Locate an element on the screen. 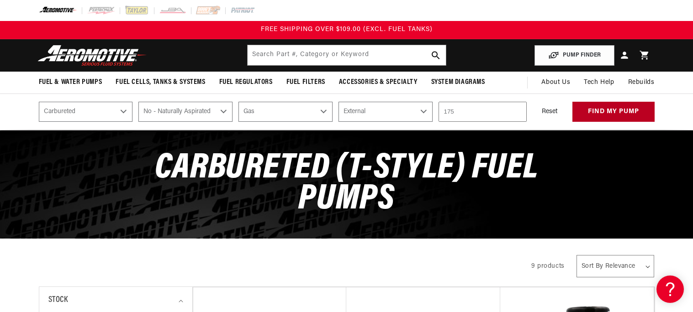 This screenshot has height=312, width=693. select: Power Adder is located at coordinates (185, 112).